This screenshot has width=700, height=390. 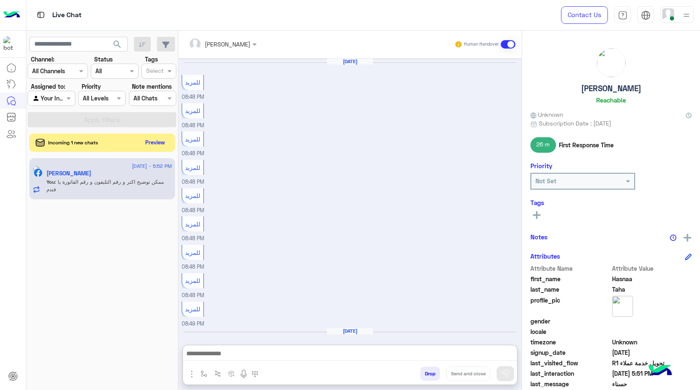 I want to click on img: send message, so click(x=505, y=374).